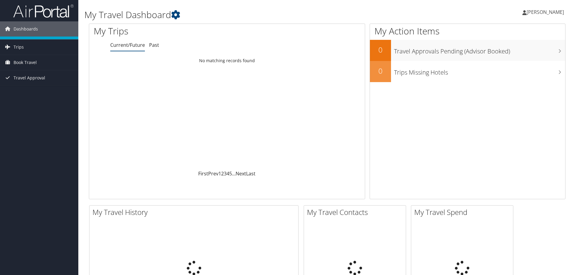  I want to click on h2: My Travel History, so click(195, 212).